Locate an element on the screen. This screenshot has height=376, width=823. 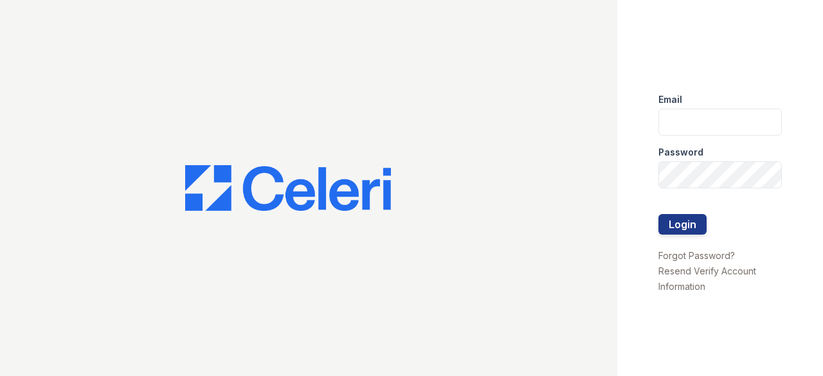
button: Login is located at coordinates (682, 224).